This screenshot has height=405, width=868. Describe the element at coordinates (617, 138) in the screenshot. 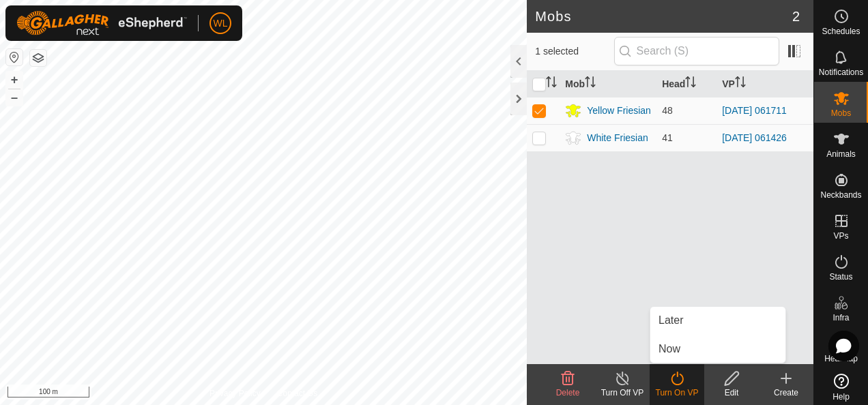

I see `div: White Friesian` at that location.